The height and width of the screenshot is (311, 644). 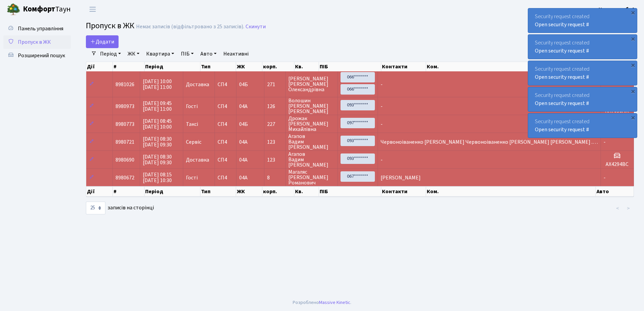 I want to click on b: Комфорт, so click(x=39, y=9).